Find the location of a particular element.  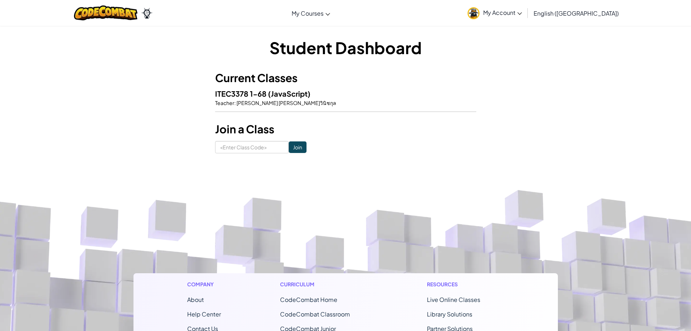

img: Ozaria is located at coordinates (147, 13).